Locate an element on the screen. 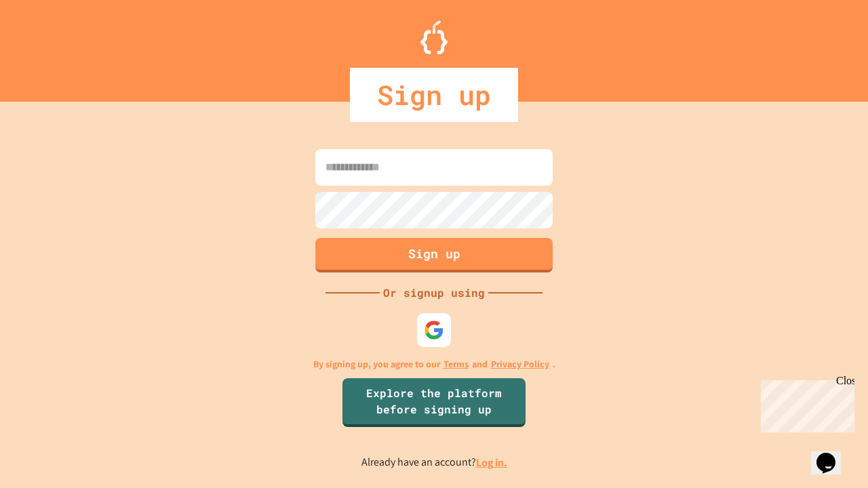 This screenshot has height=488, width=868. a: Log in. is located at coordinates (492, 463).